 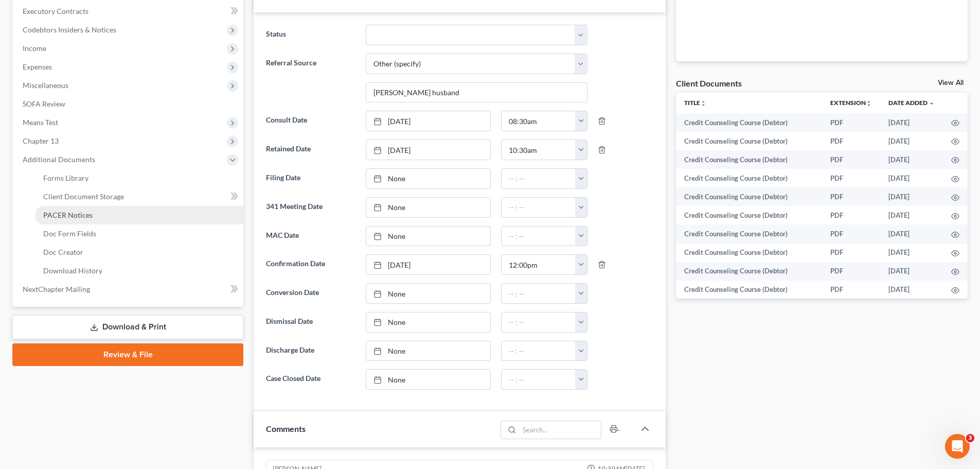 I want to click on a: Titleunfold_more, so click(x=695, y=102).